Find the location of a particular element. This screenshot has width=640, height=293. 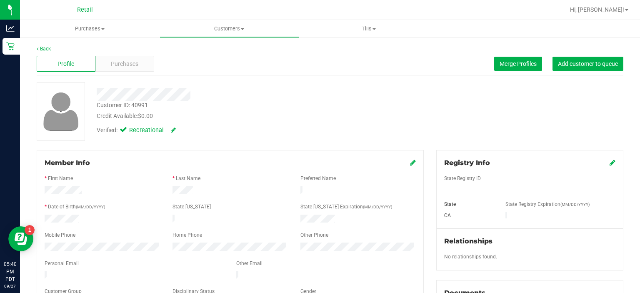

label: Other Email is located at coordinates (249, 263).